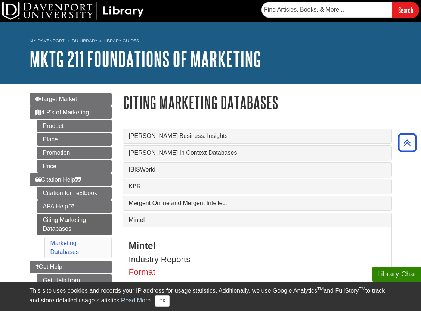 Image resolution: width=421 pixels, height=311 pixels. I want to click on a: Citation Help, so click(71, 180).